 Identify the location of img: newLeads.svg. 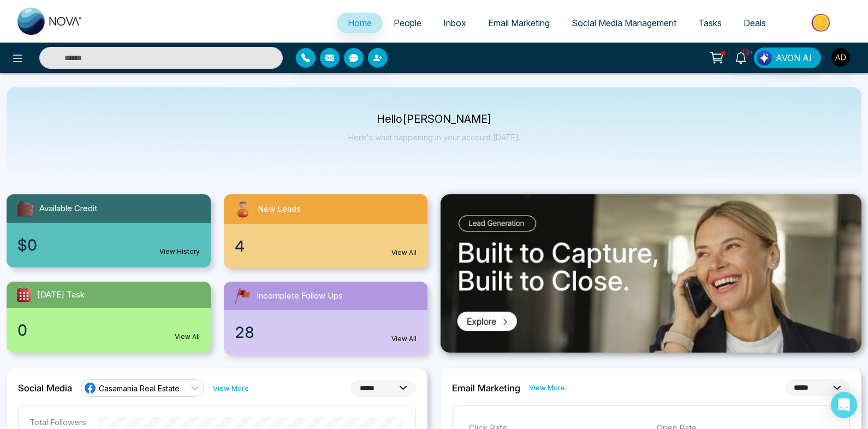
(243, 209).